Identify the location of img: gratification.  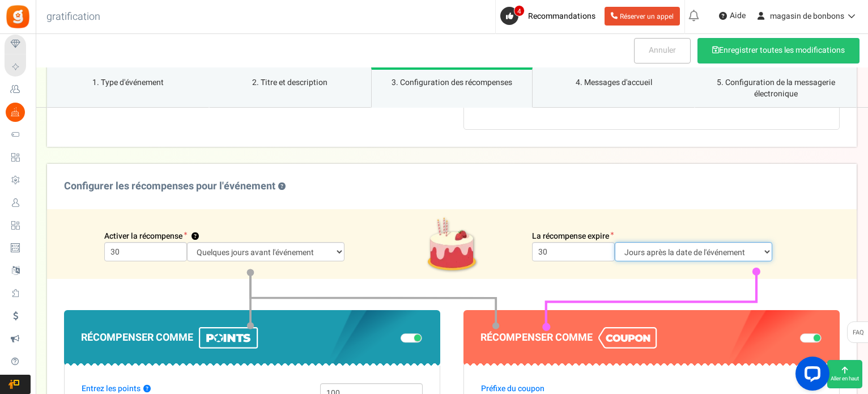
(18, 17).